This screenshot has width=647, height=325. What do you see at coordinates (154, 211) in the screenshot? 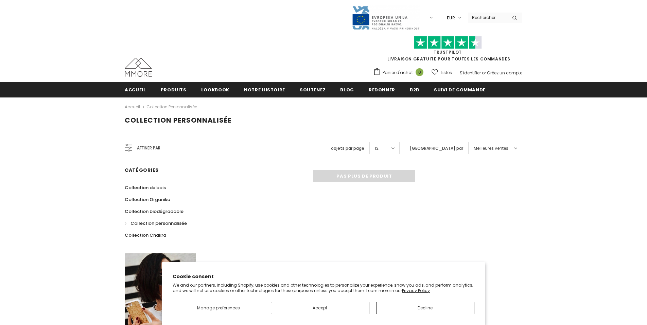
I see `a: Collection biodégradable` at bounding box center [154, 211].